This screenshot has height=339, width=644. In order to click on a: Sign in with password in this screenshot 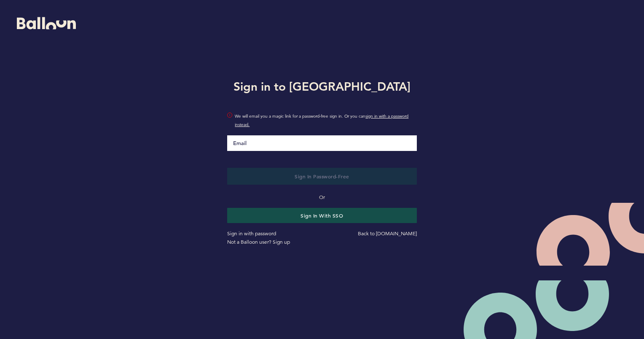, I will do `click(252, 233)`.